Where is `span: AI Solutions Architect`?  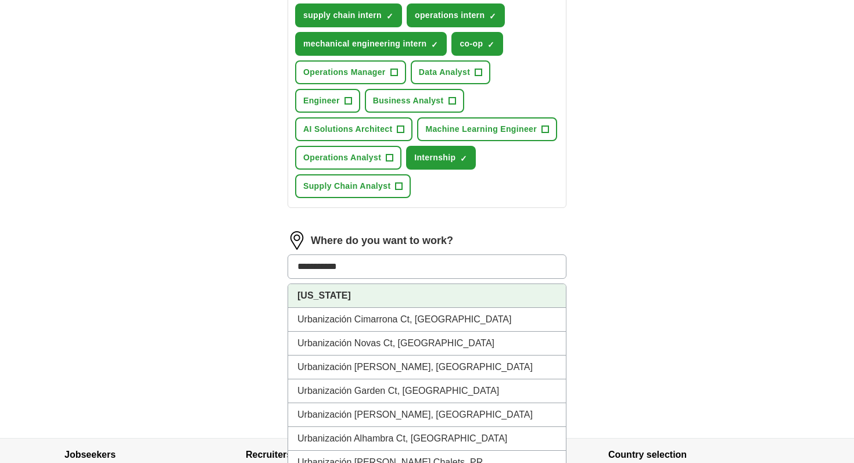 span: AI Solutions Architect is located at coordinates (347, 129).